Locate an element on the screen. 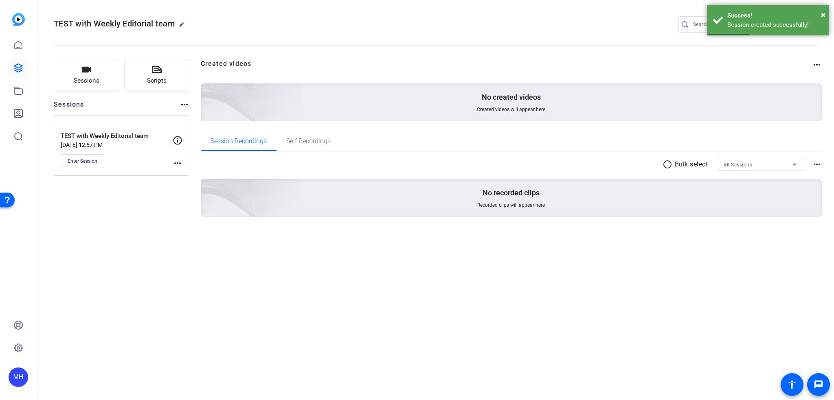 The width and height of the screenshot is (834, 400). span: Scripts is located at coordinates (157, 81).